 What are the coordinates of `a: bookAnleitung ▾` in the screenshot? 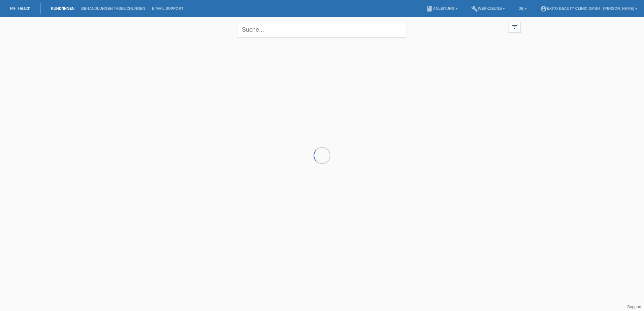 It's located at (442, 8).